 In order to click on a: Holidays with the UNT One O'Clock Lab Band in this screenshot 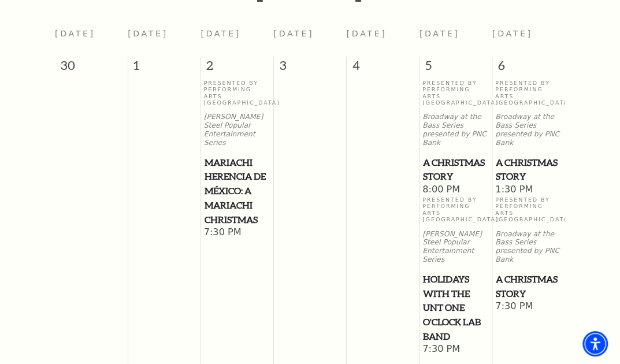, I will do `click(456, 308)`.